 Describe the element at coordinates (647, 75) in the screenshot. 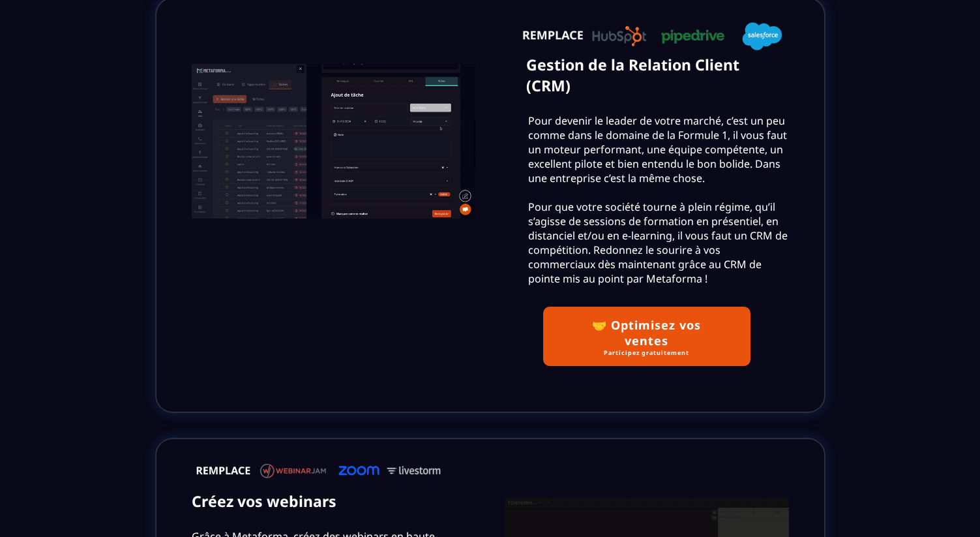

I see `text: Gestion de la Relation Client (CRM)` at that location.